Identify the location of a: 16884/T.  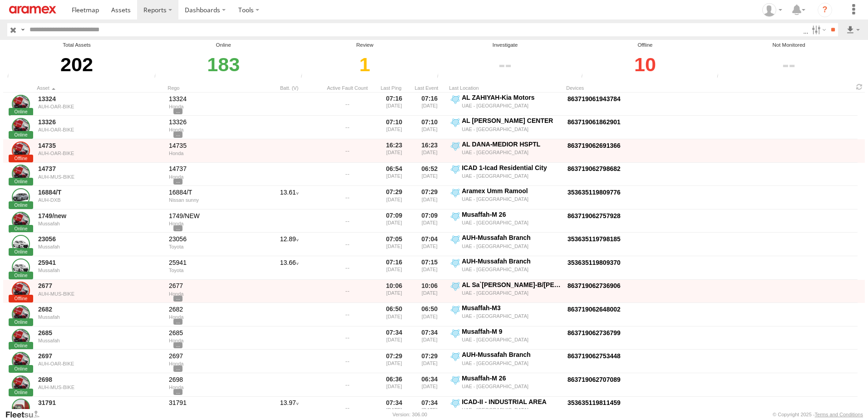
(100, 192).